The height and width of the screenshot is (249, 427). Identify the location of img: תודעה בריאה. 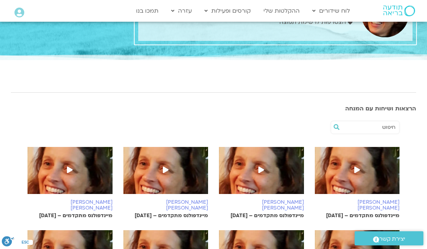
(399, 11).